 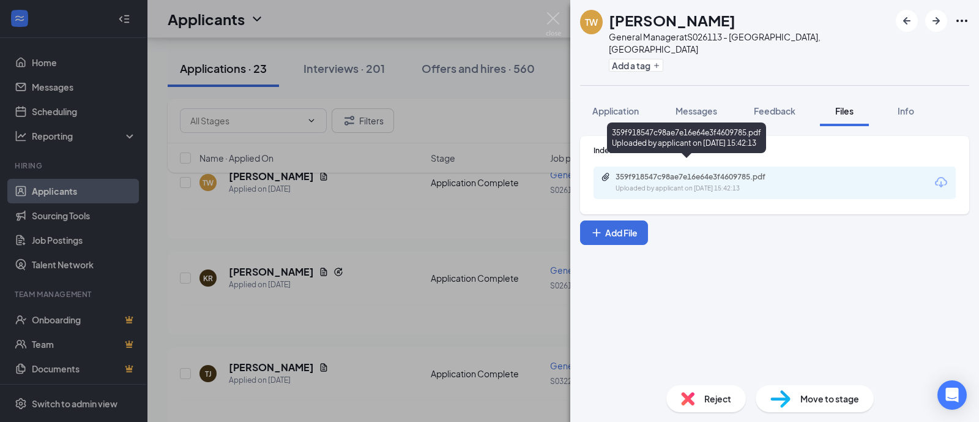 I want to click on div: 359f918547c98ae7e16e64e3f4609785.pdf, so click(x=701, y=177).